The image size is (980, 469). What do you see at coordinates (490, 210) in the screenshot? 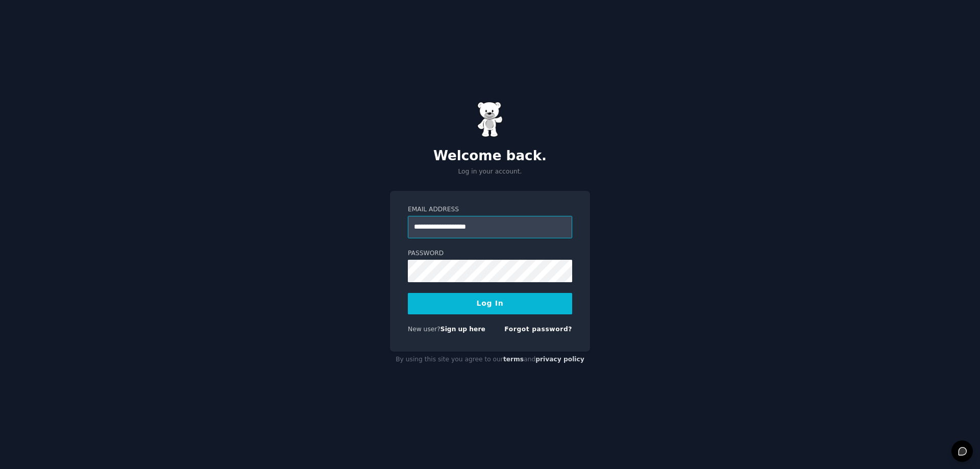
I see `label: Email Address` at bounding box center [490, 210].